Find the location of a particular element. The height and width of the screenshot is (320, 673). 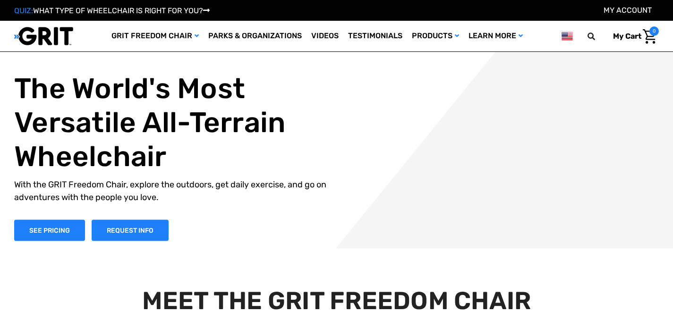

a: Products is located at coordinates (435, 36).